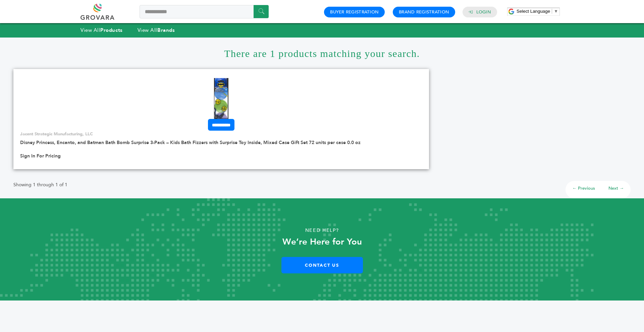 This screenshot has height=332, width=644. What do you see at coordinates (584, 189) in the screenshot?
I see `a: ← Previous` at bounding box center [584, 189].